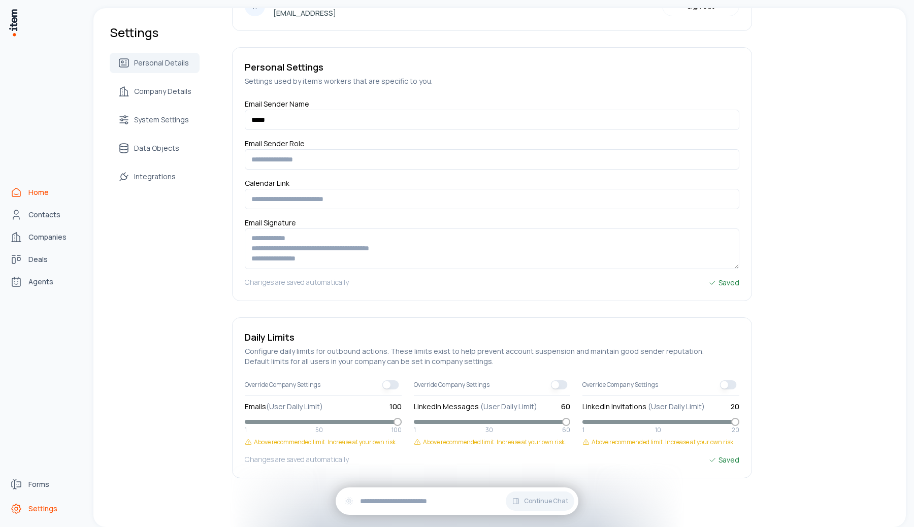 This screenshot has width=914, height=527. Describe the element at coordinates (44, 215) in the screenshot. I see `span: Contacts` at that location.